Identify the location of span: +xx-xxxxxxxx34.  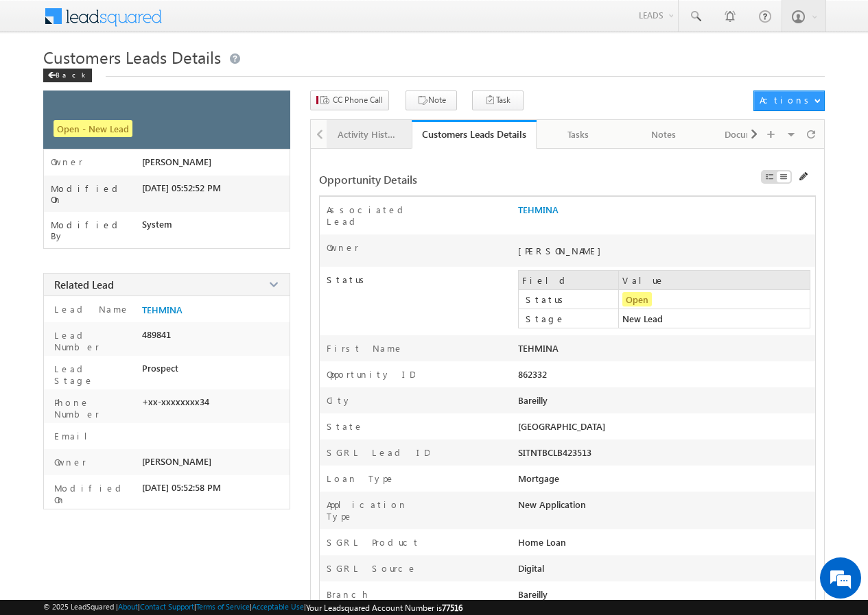
(176, 402).